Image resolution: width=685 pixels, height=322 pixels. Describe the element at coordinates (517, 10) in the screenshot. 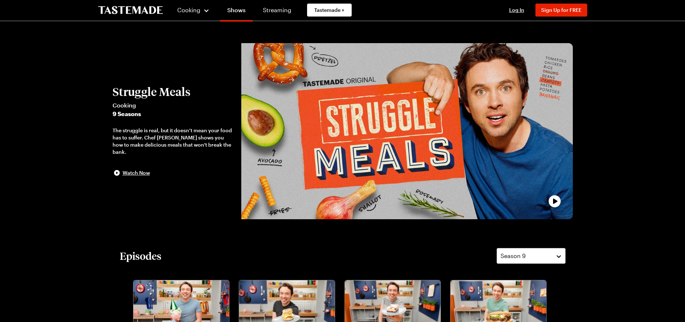

I see `span: Log In` at that location.